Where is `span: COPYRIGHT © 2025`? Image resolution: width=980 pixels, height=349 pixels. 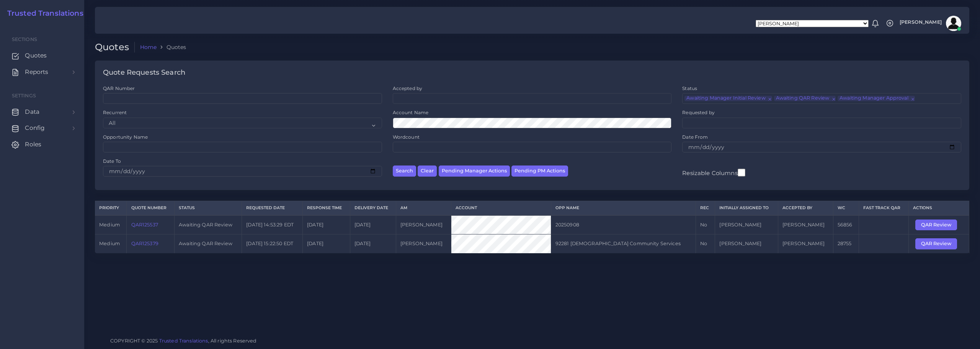 span: COPYRIGHT © 2025 is located at coordinates (183, 340).